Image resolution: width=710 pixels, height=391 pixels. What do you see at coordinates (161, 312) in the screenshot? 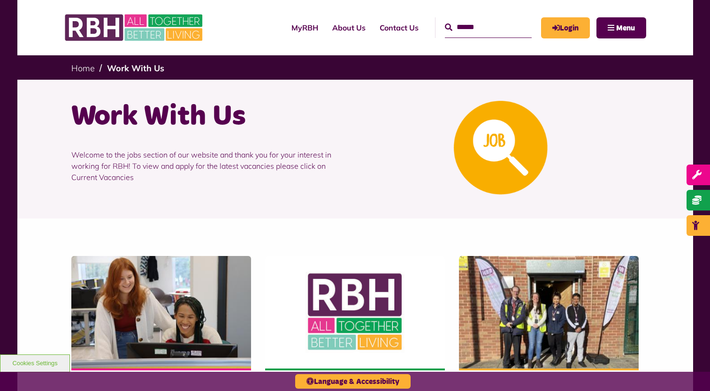
I see `img: IMG 1470` at bounding box center [161, 312].